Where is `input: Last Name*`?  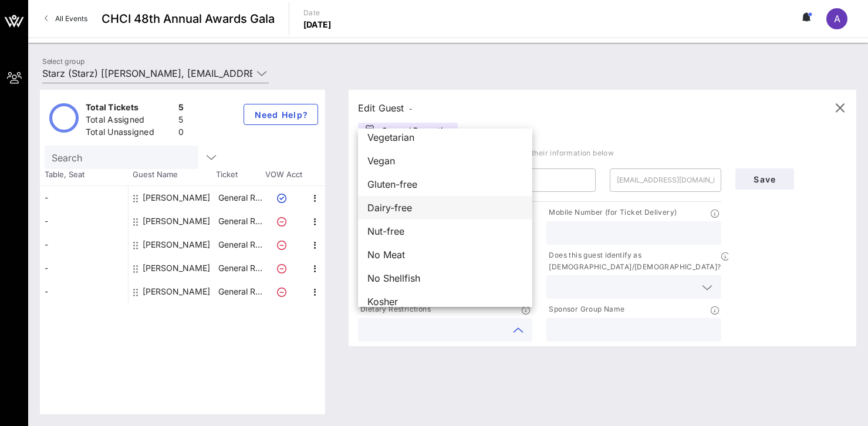
input: Last Name* is located at coordinates (540, 181).